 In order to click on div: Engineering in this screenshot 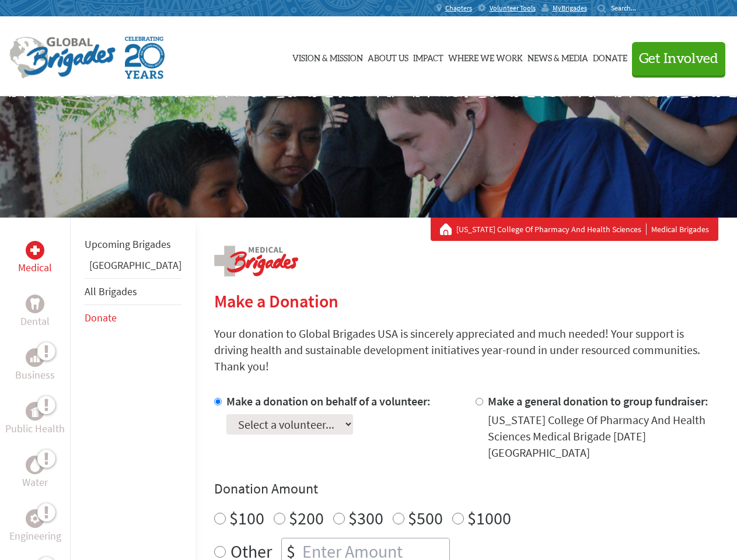, I will do `click(35, 518)`.